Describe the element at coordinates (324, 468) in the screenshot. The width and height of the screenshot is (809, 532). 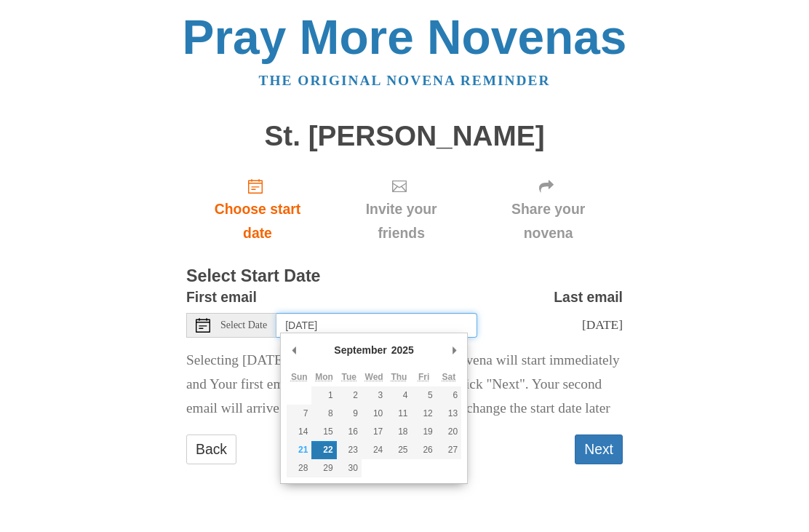
I see `button: 29` at that location.